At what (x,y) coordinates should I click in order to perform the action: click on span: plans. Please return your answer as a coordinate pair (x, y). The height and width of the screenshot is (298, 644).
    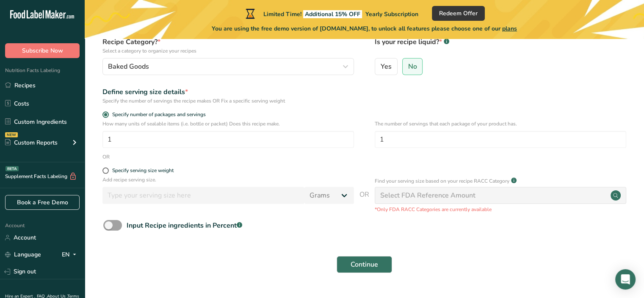
    Looking at the image, I should click on (509, 28).